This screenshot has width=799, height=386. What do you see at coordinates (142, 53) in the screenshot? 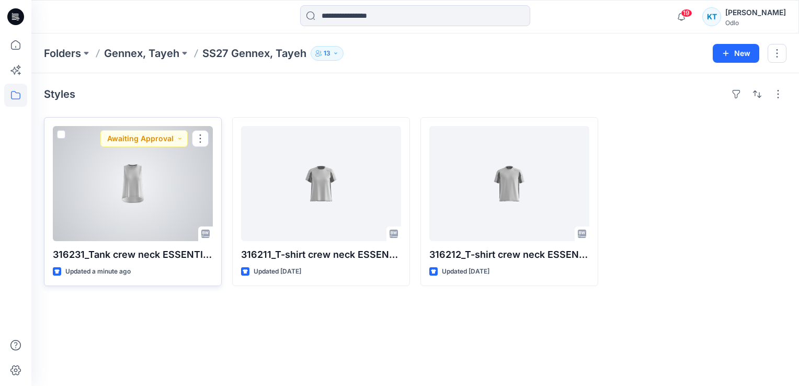
I see `p: Gennex, Tayeh` at bounding box center [142, 53].